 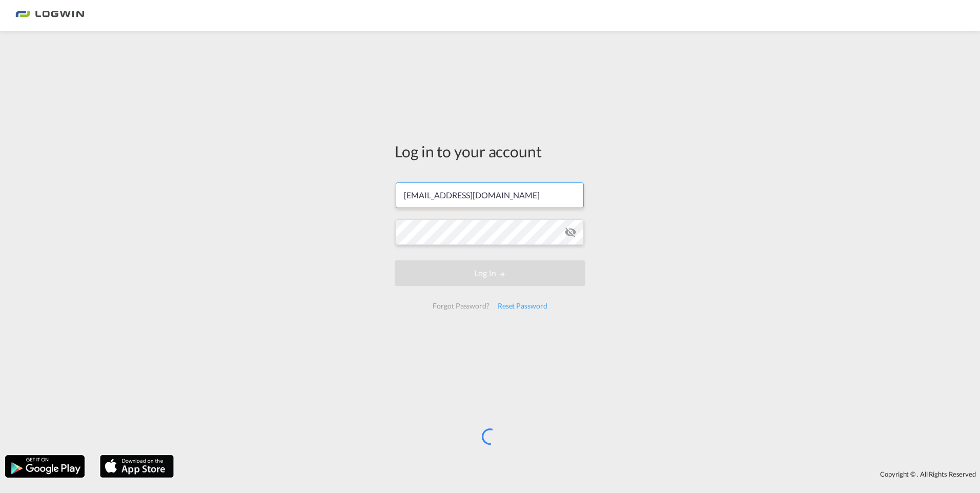 I want to click on img: apple.png, so click(x=137, y=466).